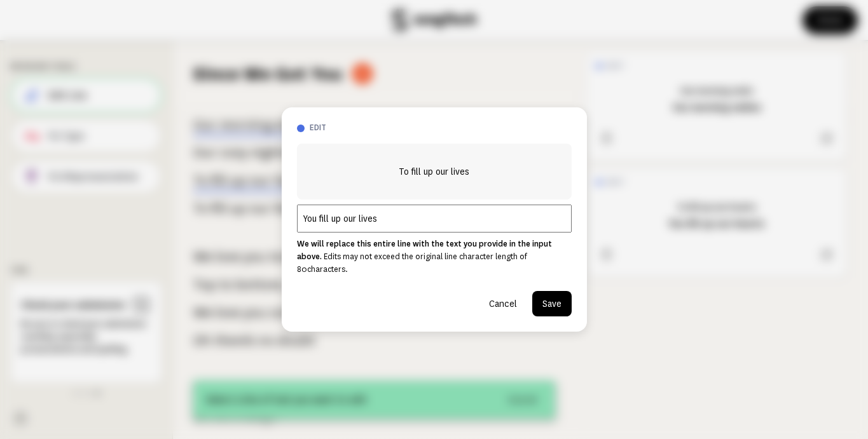 The height and width of the screenshot is (439, 868). Describe the element at coordinates (412, 263) in the screenshot. I see `span: Edits may not exceed the original line character length of 80 characters.` at that location.